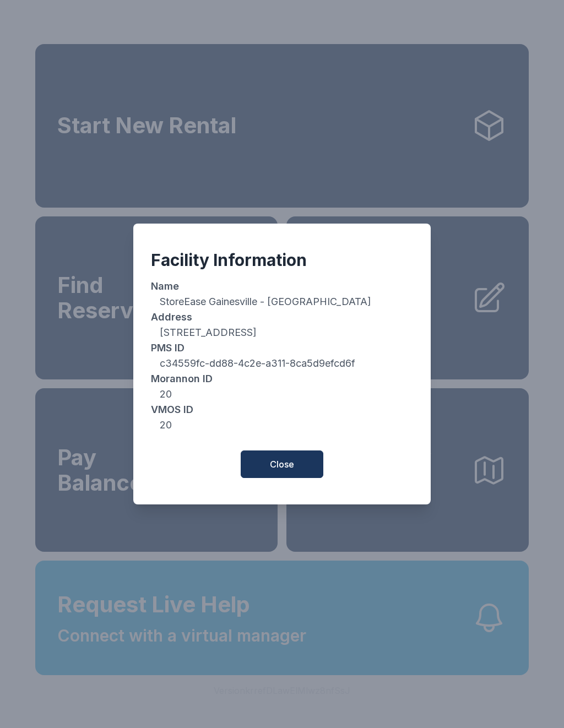 This screenshot has height=728, width=564. I want to click on dt: Address, so click(282, 317).